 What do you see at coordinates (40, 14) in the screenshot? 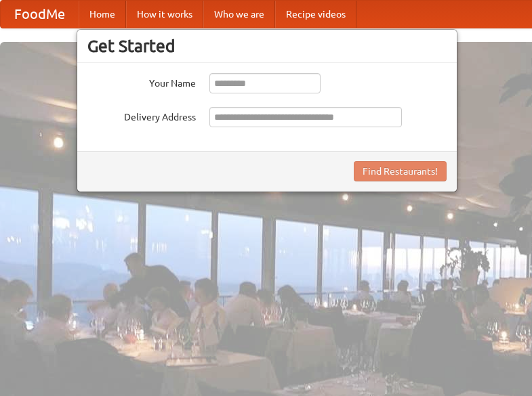
I see `a: FoodMe` at bounding box center [40, 14].